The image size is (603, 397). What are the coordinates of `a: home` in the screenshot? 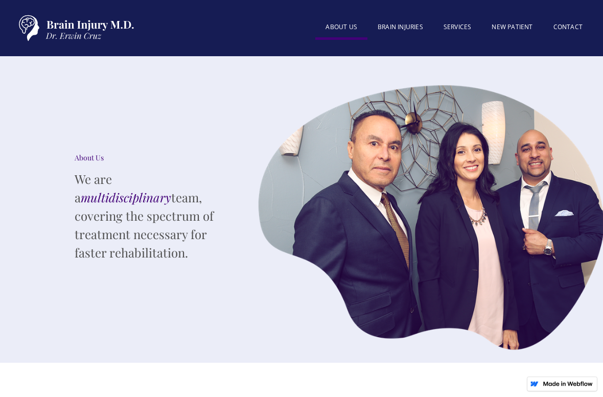 It's located at (74, 28).